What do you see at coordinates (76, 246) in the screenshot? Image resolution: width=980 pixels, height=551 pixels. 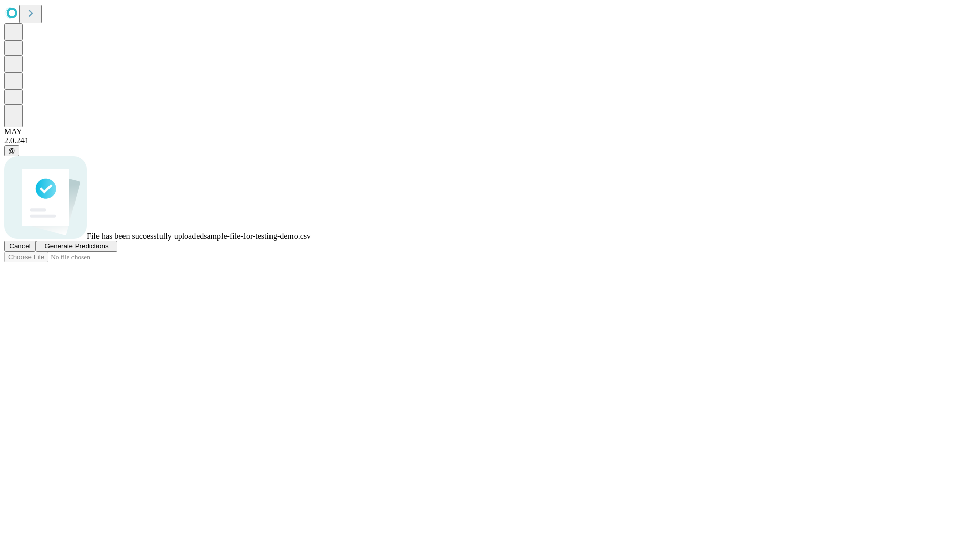 I see `span: Generate Predictions` at bounding box center [76, 246].